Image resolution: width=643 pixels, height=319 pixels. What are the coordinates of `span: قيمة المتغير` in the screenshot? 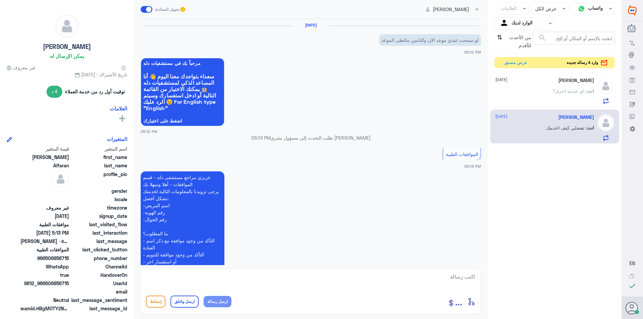 It's located at (45, 149).